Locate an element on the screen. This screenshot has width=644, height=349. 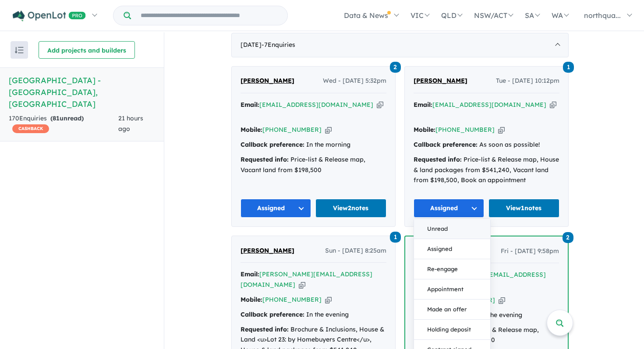
div: In the evening is located at coordinates (313, 315).